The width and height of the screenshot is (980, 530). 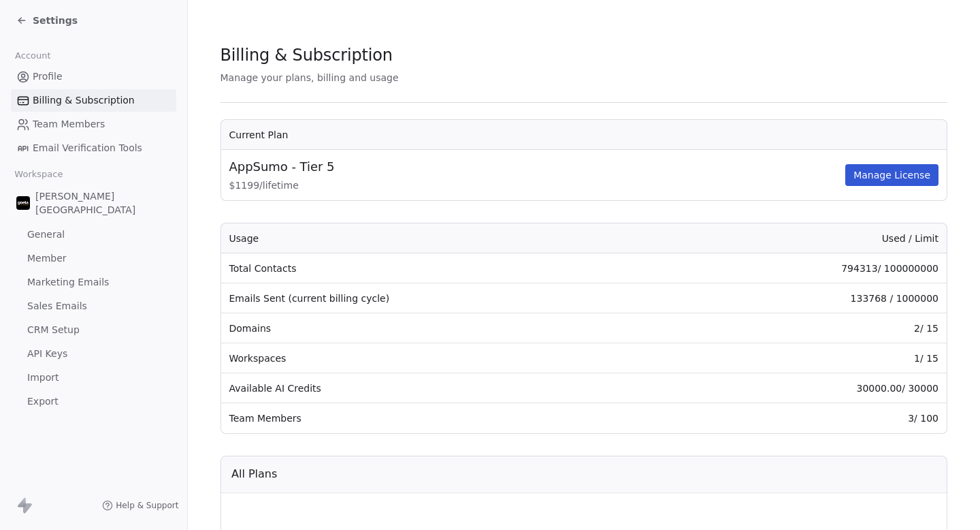 What do you see at coordinates (94, 377) in the screenshot?
I see `a: Import` at bounding box center [94, 377].